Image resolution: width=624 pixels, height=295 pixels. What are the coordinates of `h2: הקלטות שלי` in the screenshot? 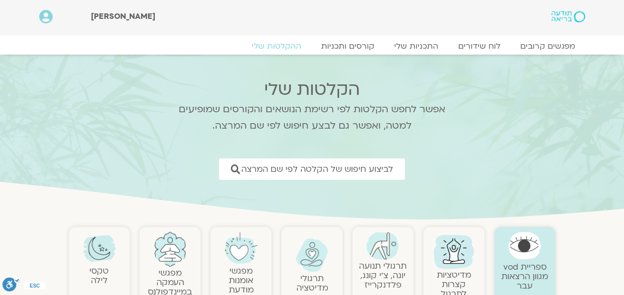 It's located at (312, 89).